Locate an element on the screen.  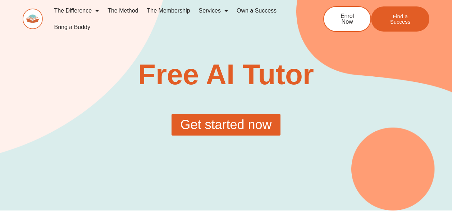
a: Get started now is located at coordinates (226, 125).